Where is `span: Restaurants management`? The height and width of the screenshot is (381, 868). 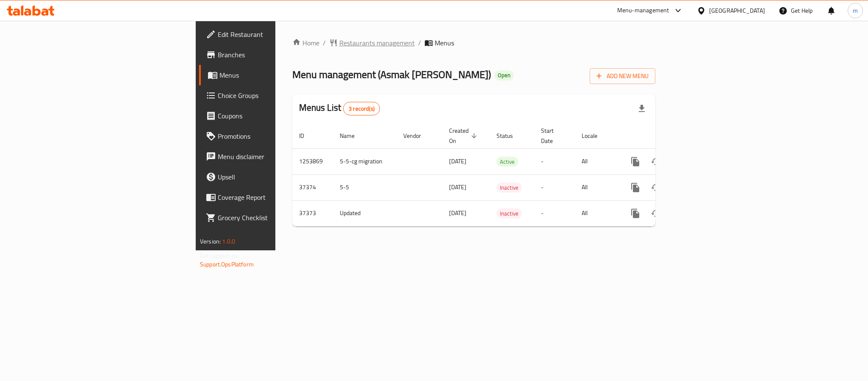
span: Restaurants management is located at coordinates (377, 43).